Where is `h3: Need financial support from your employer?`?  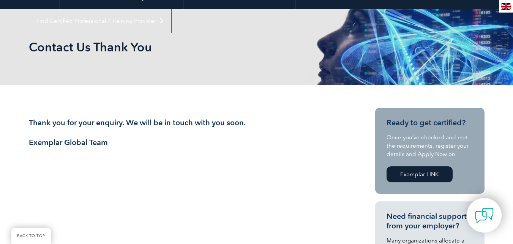
h3: Need financial support from your employer? is located at coordinates (430, 221).